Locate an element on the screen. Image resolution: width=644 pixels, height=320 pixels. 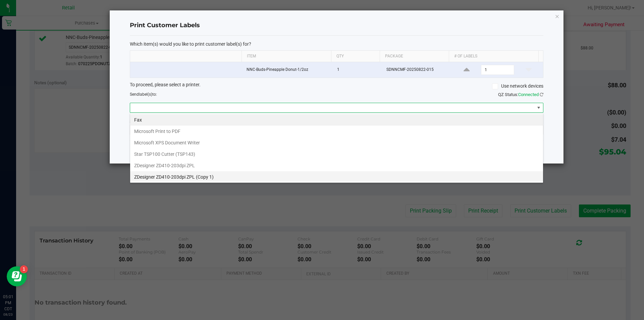
div: To proceed, please select a printer. is located at coordinates (336, 86).